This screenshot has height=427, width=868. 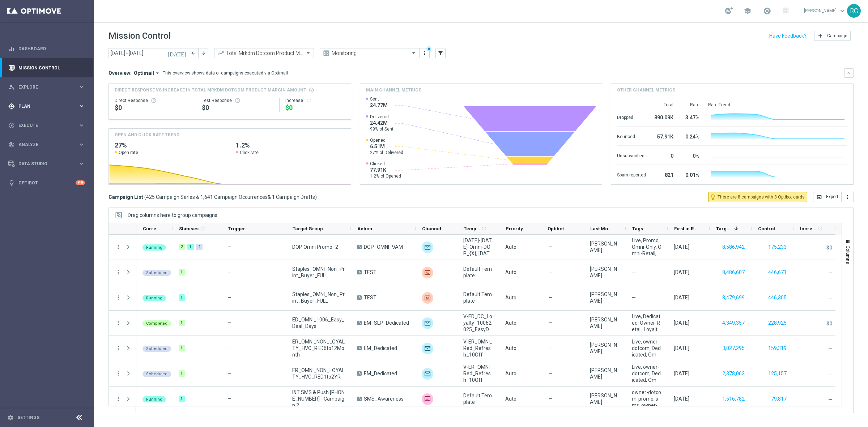 What do you see at coordinates (52, 67) in the screenshot?
I see `a: Mission Control` at bounding box center [52, 67].